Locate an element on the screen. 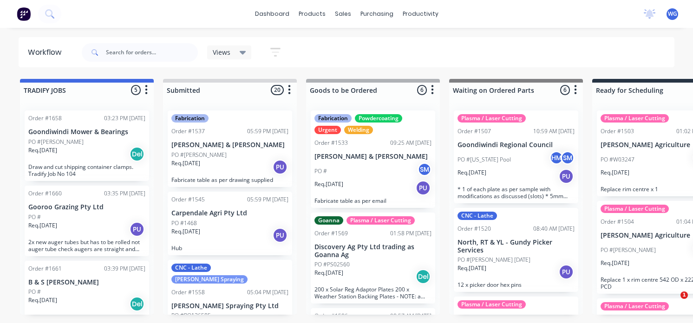  p: 200 x Solar Reg Adaptor Plates 200 x Weather Station Backing Plates - NOTE: a sample will be drop... is located at coordinates (373, 293).